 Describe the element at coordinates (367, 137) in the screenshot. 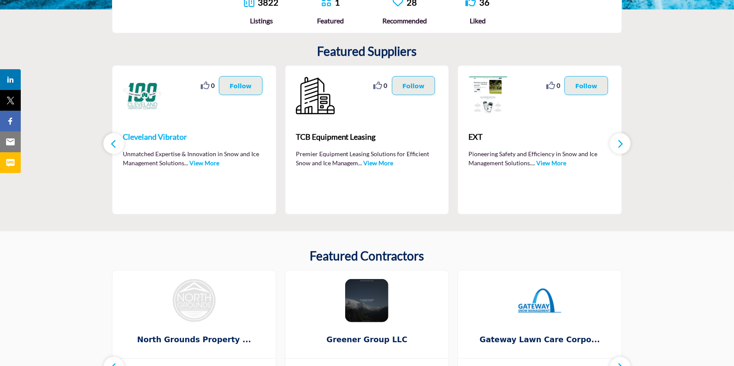

I see `a: TCB Equipment Leasing` at that location.